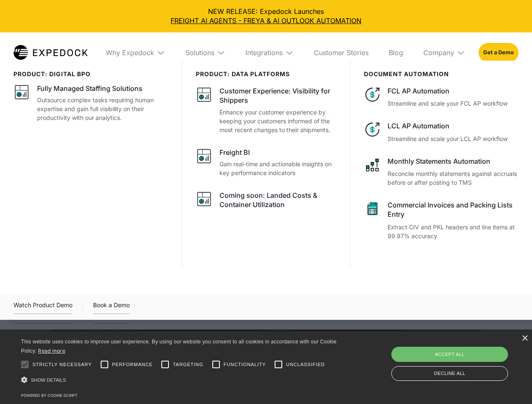 Image resolution: width=532 pixels, height=404 pixels. I want to click on a: Blog, so click(396, 52).